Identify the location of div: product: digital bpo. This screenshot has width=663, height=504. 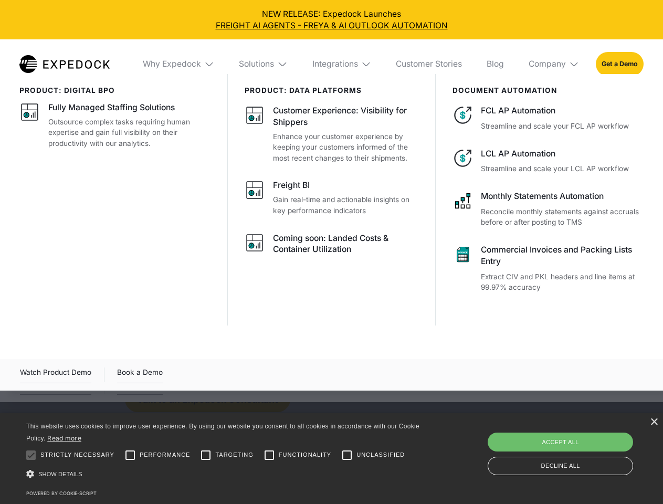
(115, 90).